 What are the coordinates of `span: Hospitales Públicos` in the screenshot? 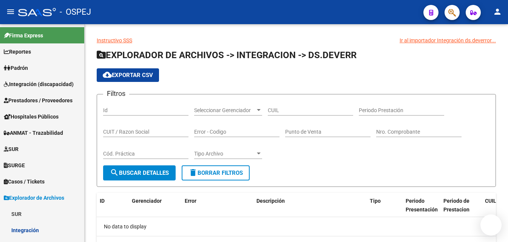 It's located at (31, 117).